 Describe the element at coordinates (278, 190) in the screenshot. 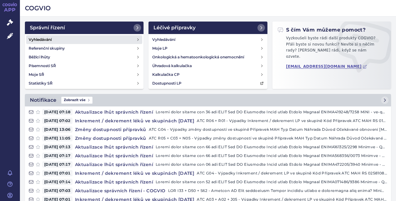

I see `p: LOR I33 + D50 + S62 - Ametcon AD Elit seddoeiusm Tempor incididu utlabo e doloremagna aliq enima?...` at that location.